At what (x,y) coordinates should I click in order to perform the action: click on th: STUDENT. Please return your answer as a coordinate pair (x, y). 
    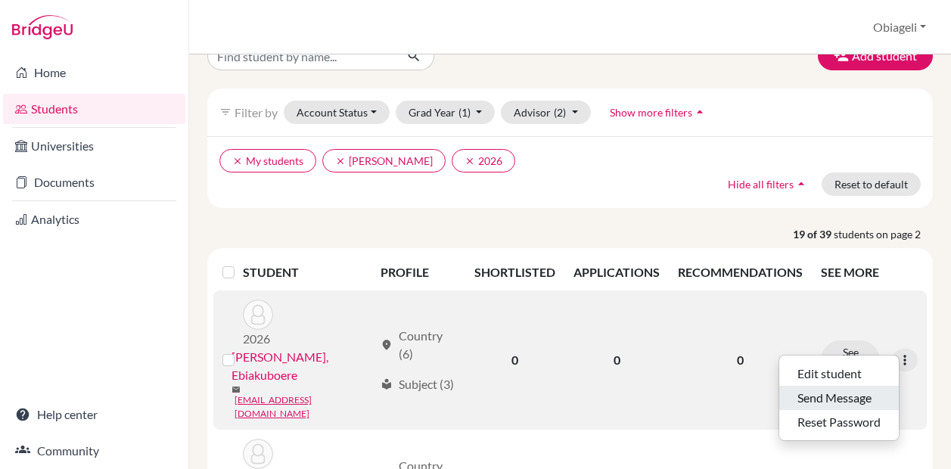
    Looking at the image, I should click on (307, 272).